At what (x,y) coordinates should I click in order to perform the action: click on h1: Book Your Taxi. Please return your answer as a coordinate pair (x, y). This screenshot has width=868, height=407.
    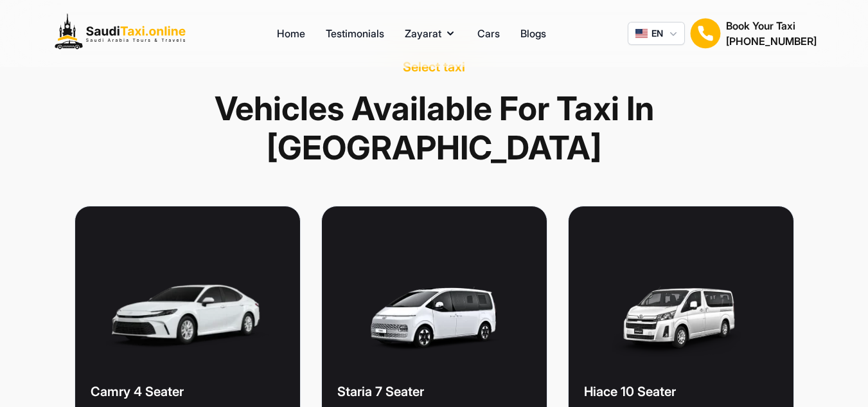
    Looking at the image, I should click on (771, 25).